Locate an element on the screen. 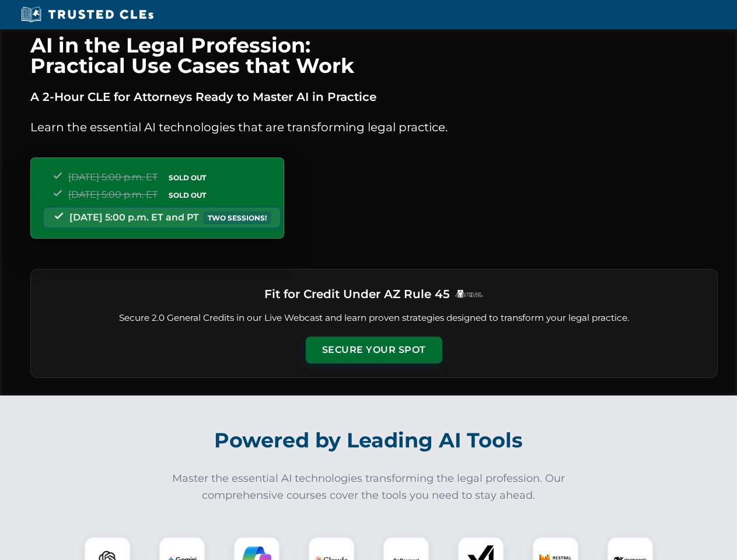  img: Trusted CLEs is located at coordinates (87, 15).